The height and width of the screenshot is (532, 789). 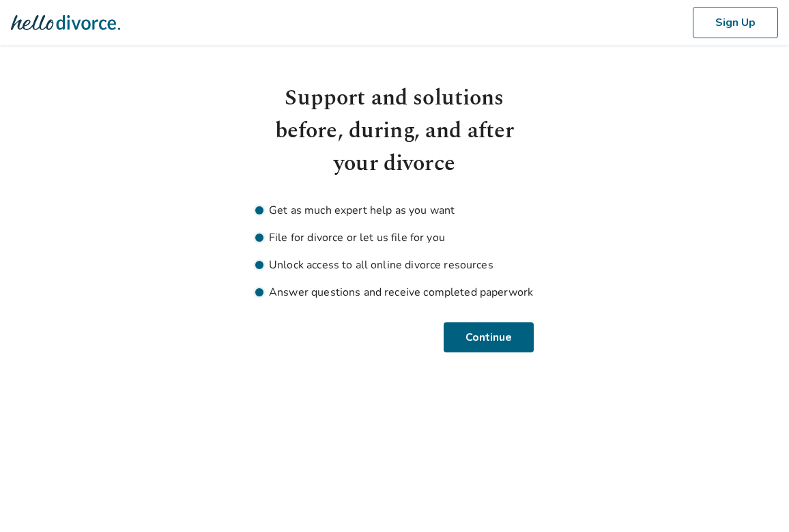 I want to click on button: Sign Up, so click(x=735, y=23).